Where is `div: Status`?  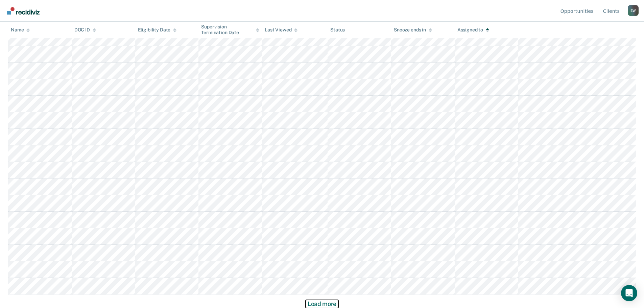 div: Status is located at coordinates (337, 30).